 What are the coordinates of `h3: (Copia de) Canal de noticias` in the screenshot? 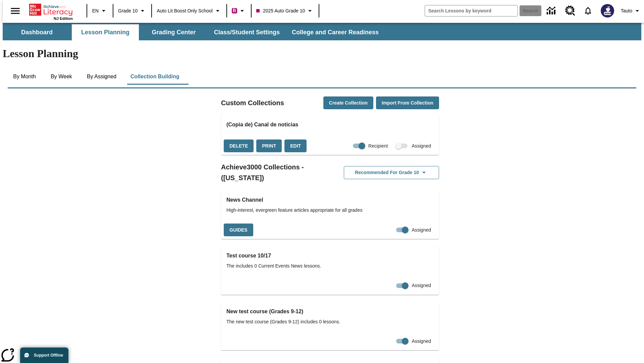 It's located at (330, 125).